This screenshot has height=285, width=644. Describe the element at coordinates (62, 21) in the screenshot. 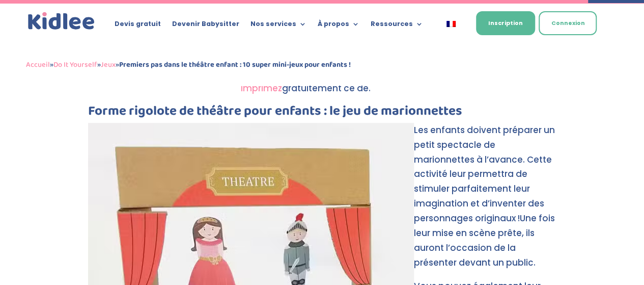

I see `a: Kidlee Logo` at that location.